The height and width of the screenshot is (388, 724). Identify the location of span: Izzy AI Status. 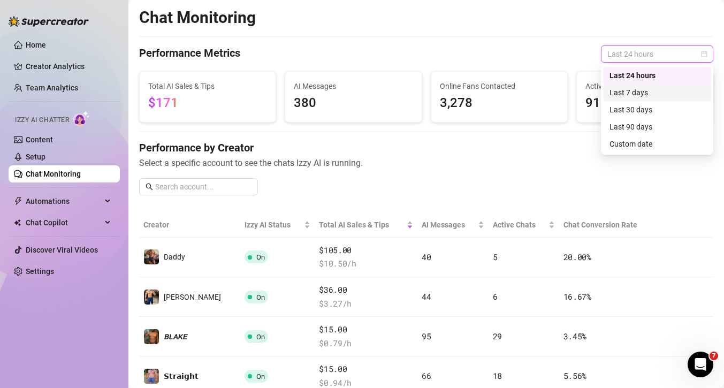
(273, 225).